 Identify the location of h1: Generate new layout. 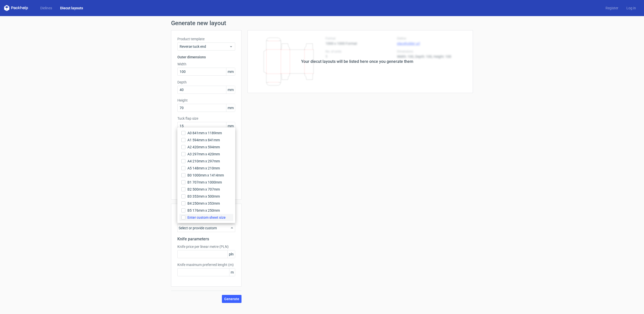
(322, 23).